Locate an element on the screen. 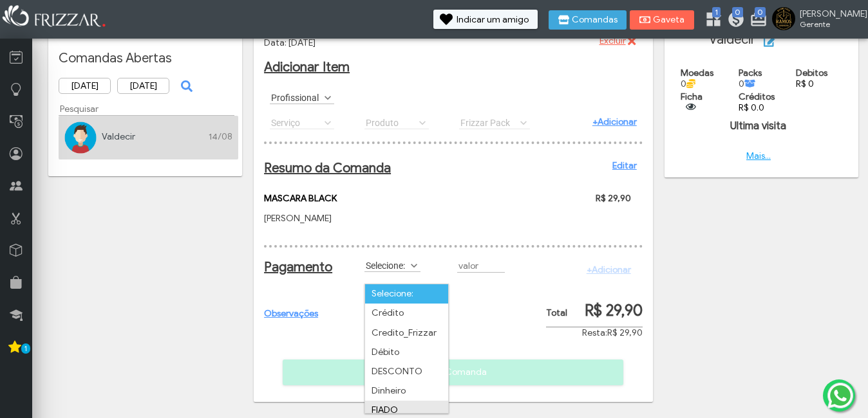  input: Data Final is located at coordinates (143, 85).